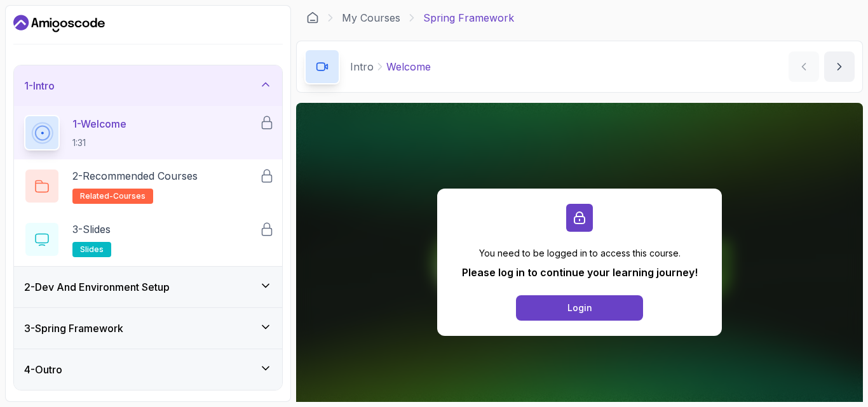 The height and width of the screenshot is (407, 868). Describe the element at coordinates (99, 124) in the screenshot. I see `p: 1 - Welcome` at that location.